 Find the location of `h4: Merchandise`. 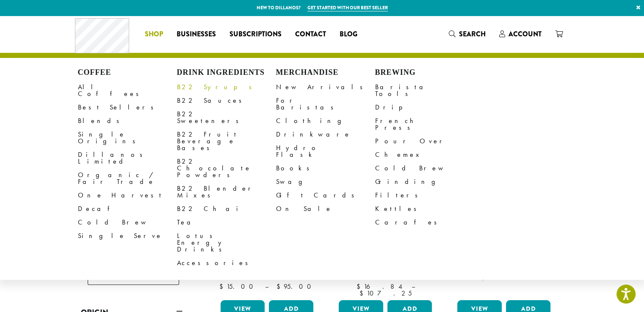

h4: Merchandise is located at coordinates (326, 73).